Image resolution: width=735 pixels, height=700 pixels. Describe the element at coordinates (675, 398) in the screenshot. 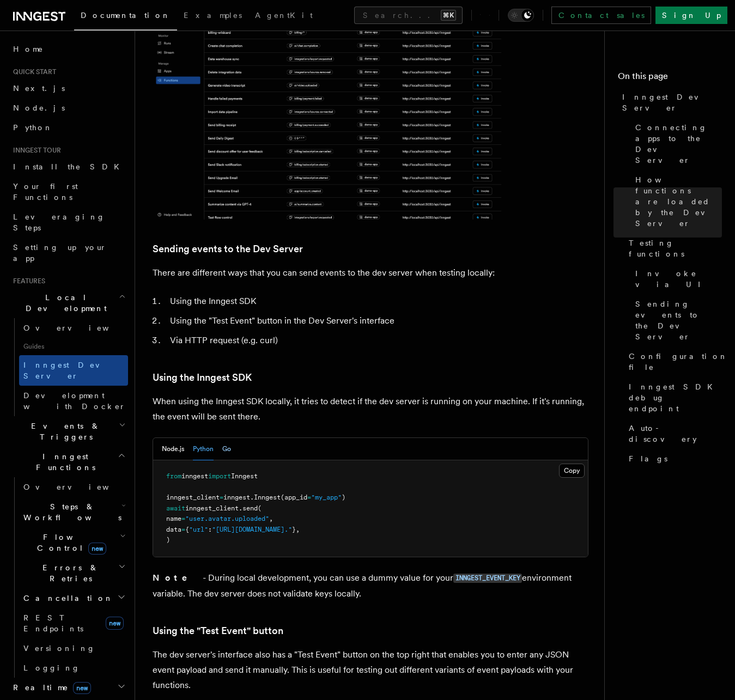

I see `span: Inngest SDK debug endpoint` at that location.